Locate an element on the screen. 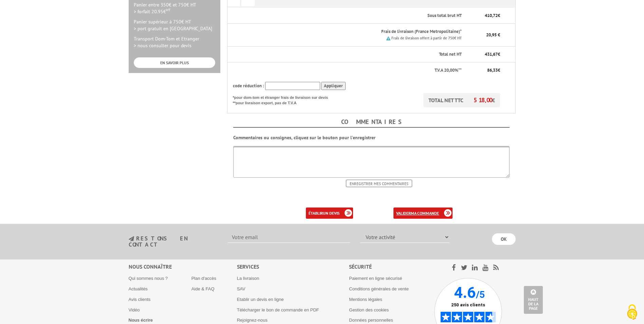 The height and width of the screenshot is (324, 644). img: newsletter.jpg is located at coordinates (131, 239).